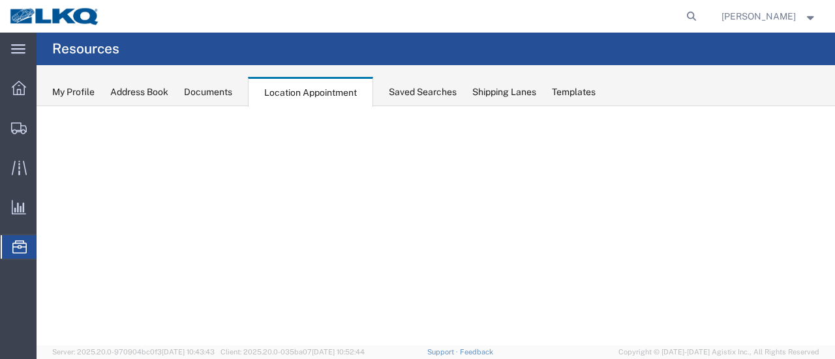 This screenshot has height=359, width=835. Describe the element at coordinates (444, 352) in the screenshot. I see `a: Support` at that location.